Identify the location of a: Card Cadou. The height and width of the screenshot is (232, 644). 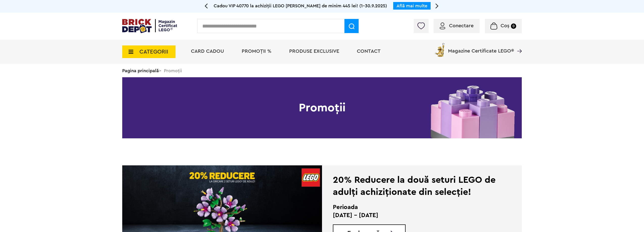
(207, 51).